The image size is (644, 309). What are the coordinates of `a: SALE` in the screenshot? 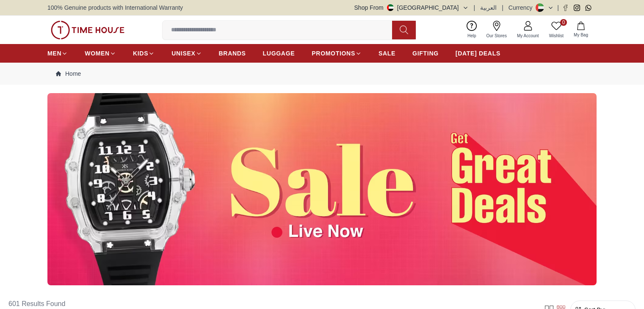 It's located at (387, 53).